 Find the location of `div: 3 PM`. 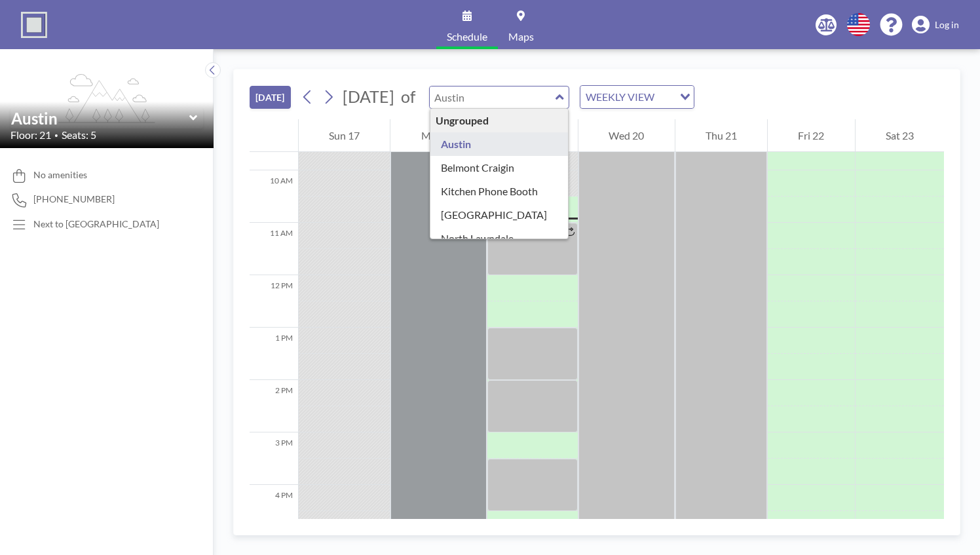

div: 3 PM is located at coordinates (274, 459).